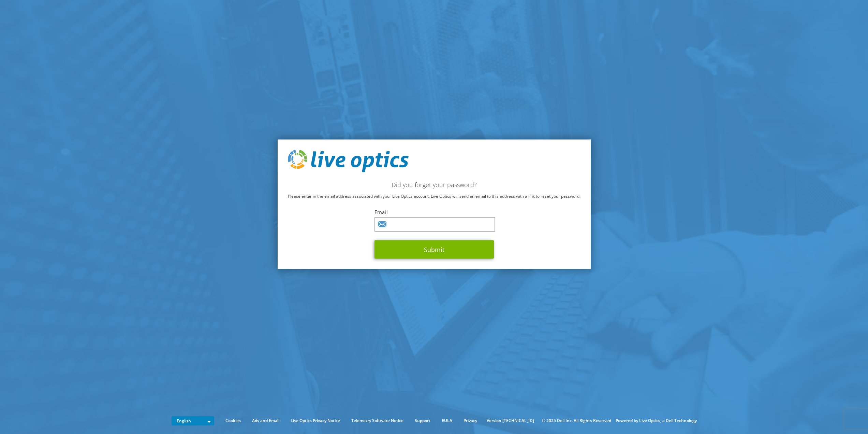 The image size is (868, 434). What do you see at coordinates (446, 420) in the screenshot?
I see `a: EULA` at bounding box center [446, 420].